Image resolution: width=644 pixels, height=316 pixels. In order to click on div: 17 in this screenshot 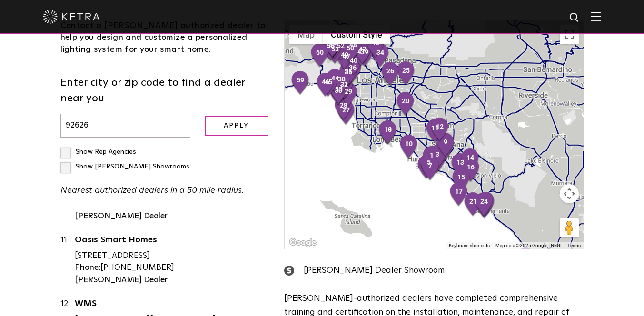, I will do `click(459, 195)`.